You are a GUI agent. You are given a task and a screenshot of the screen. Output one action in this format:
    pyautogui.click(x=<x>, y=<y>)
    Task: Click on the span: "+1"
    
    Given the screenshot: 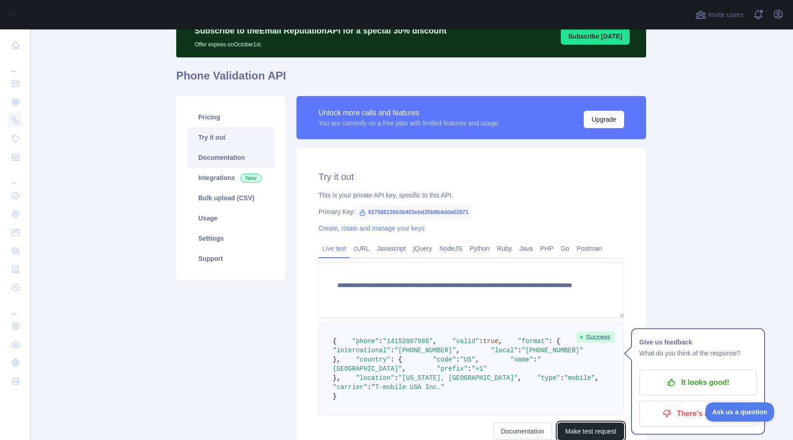 What is the action you would take?
    pyautogui.click(x=479, y=369)
    